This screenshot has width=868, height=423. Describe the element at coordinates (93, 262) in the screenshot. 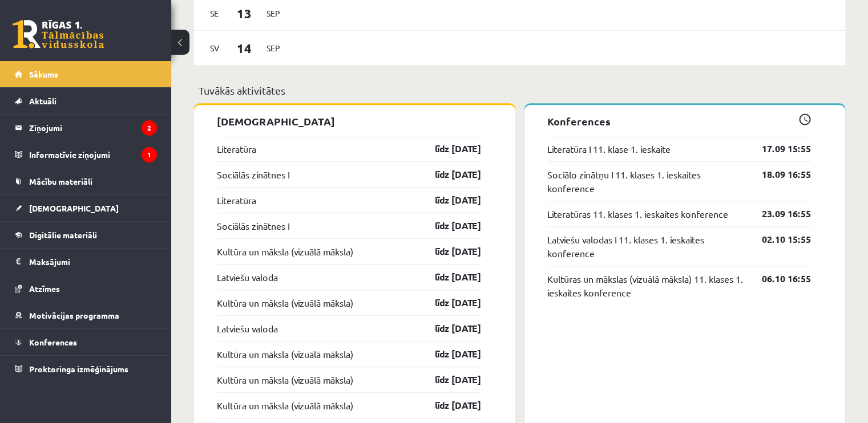

I see `legend: Maksājumi` at that location.